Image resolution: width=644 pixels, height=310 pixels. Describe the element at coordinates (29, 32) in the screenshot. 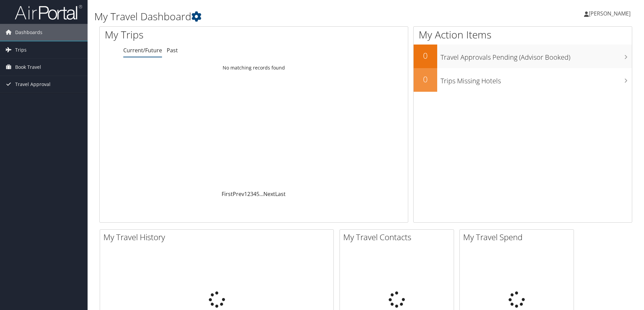

I see `span: Dashboards` at that location.